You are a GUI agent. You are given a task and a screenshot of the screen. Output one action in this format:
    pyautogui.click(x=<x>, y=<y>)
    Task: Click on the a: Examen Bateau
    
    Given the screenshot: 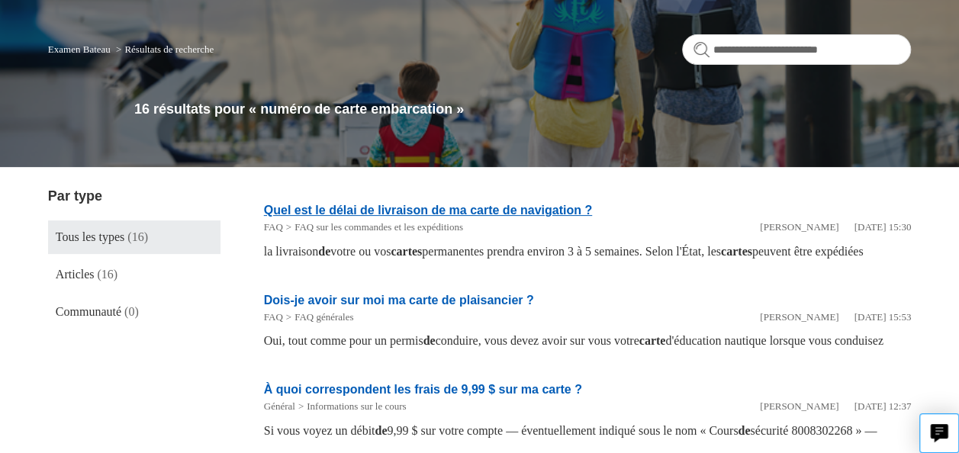 What is the action you would take?
    pyautogui.click(x=79, y=49)
    